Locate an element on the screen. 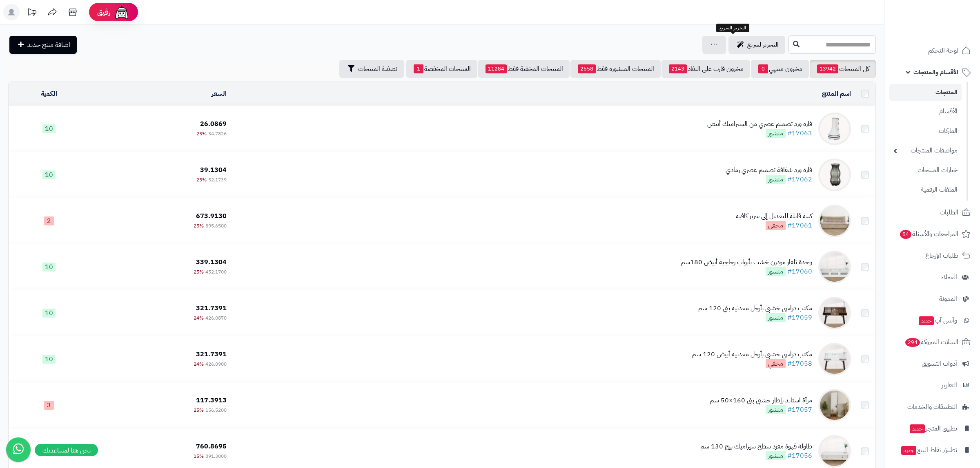 The image size is (980, 468). span: تصفية المنتجات is located at coordinates (378, 69).